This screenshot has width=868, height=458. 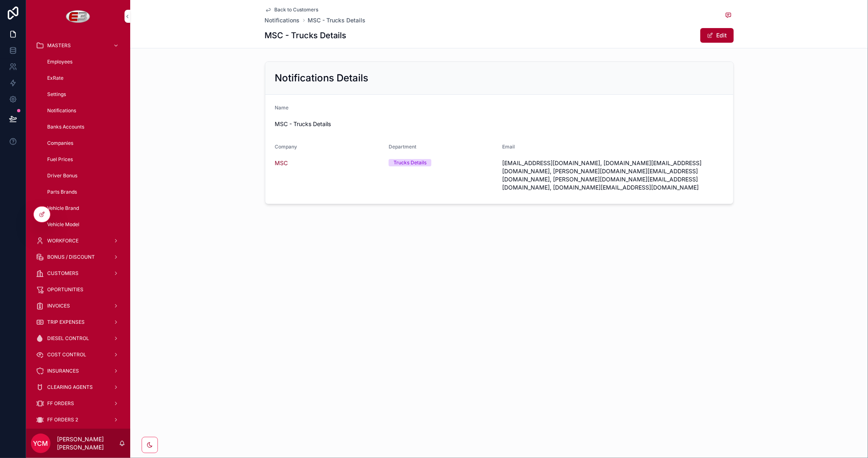 I want to click on div: scrollable content, so click(x=78, y=231).